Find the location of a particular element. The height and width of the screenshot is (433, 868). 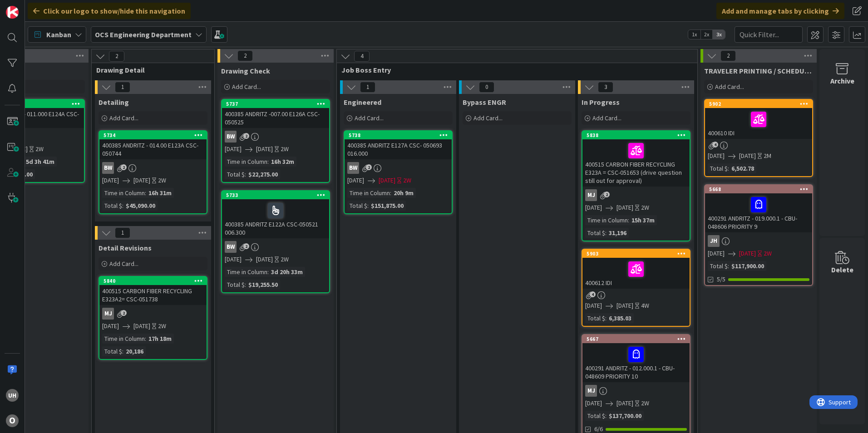

div: 6,502.78 is located at coordinates (742, 169).